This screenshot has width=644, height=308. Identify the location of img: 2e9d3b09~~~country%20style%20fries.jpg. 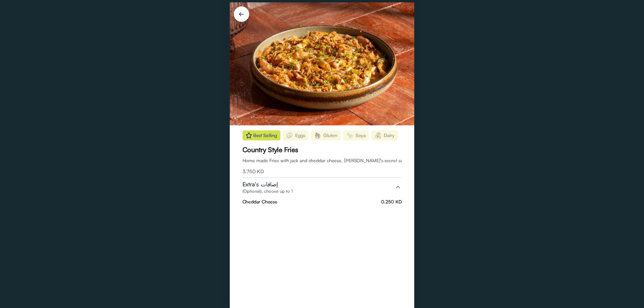
(322, 64).